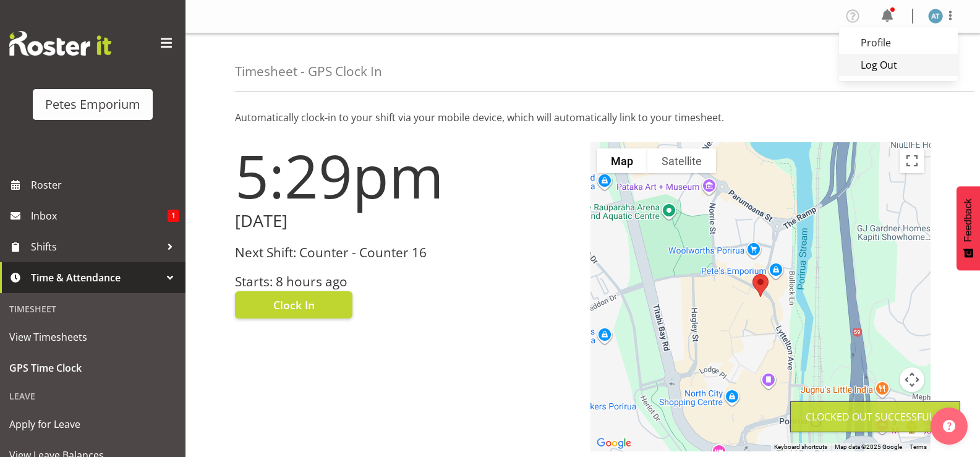 The width and height of the screenshot is (980, 457). What do you see at coordinates (105, 185) in the screenshot?
I see `span: Roster` at bounding box center [105, 185].